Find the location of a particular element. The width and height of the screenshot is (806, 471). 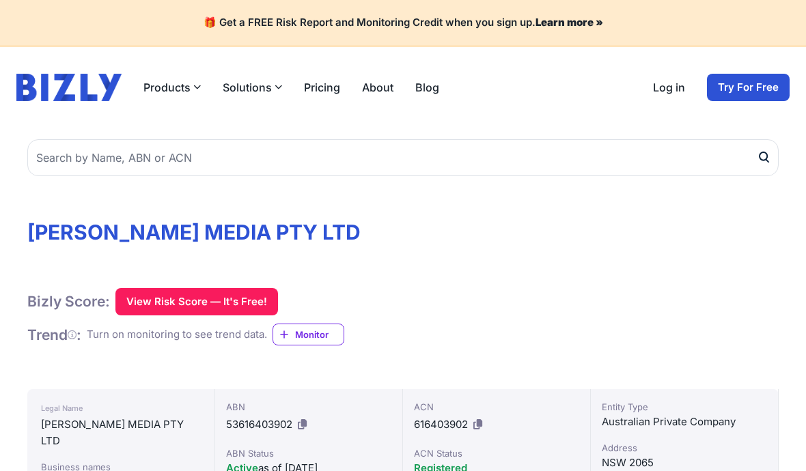

button: View Risk Score — It's Free! is located at coordinates (197, 302).